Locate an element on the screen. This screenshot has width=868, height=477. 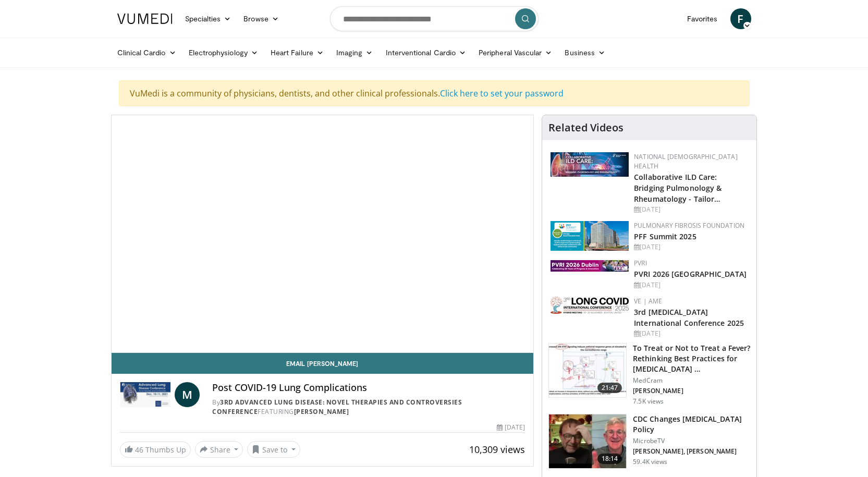
p: MedCram is located at coordinates (692, 381).